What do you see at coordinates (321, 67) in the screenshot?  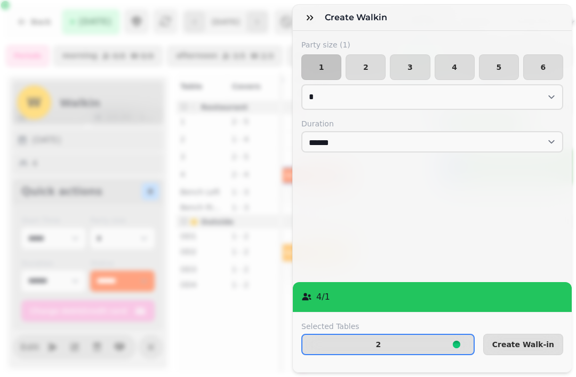 I see `span: 1` at bounding box center [321, 67].